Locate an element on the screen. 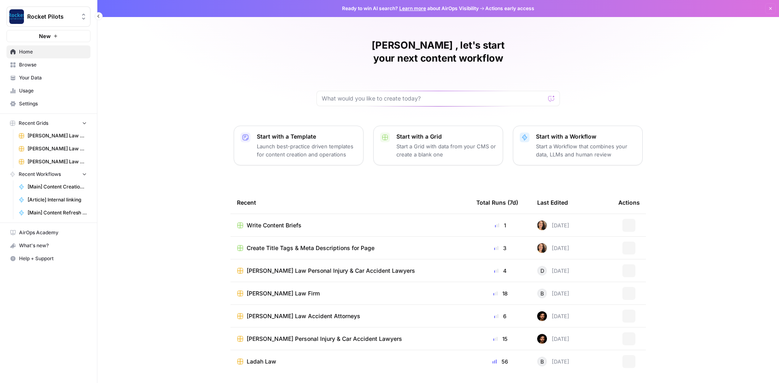 This screenshot has height=383, width=779. p: Start a Workflow that combines your data, LLMs and human review is located at coordinates (586, 150).